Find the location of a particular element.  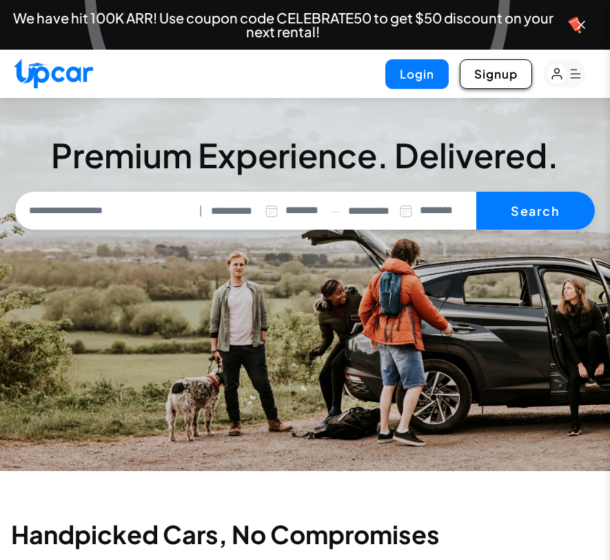

button: Signup is located at coordinates (496, 74).